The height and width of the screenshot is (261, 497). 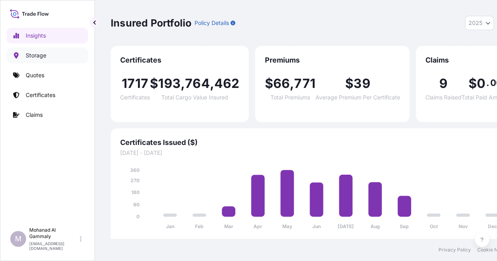 I want to click on span: 193, so click(x=169, y=83).